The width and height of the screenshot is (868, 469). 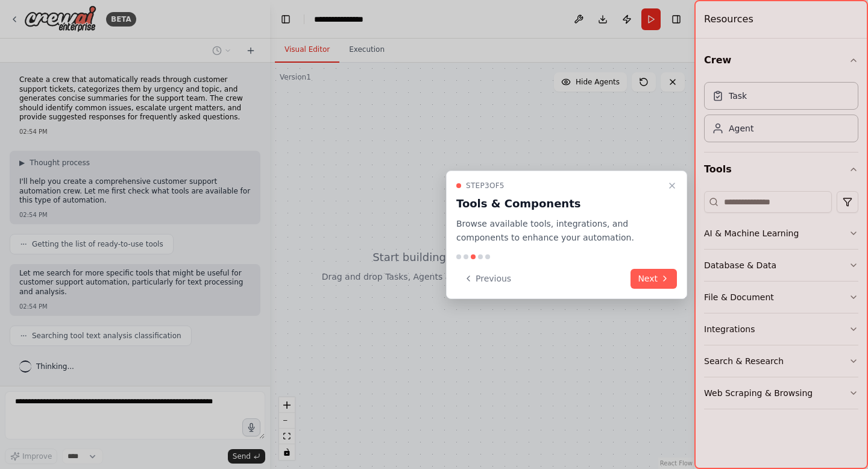 What do you see at coordinates (654, 278) in the screenshot?
I see `button: Next` at bounding box center [654, 278].